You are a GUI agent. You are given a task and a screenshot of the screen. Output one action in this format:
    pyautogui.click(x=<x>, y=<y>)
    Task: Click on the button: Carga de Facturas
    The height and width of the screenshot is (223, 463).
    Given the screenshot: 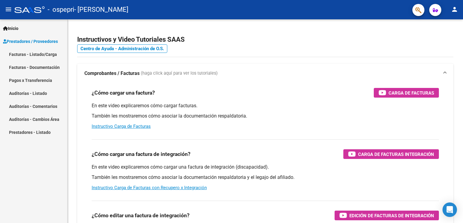 What is the action you would take?
    pyautogui.click(x=407, y=93)
    